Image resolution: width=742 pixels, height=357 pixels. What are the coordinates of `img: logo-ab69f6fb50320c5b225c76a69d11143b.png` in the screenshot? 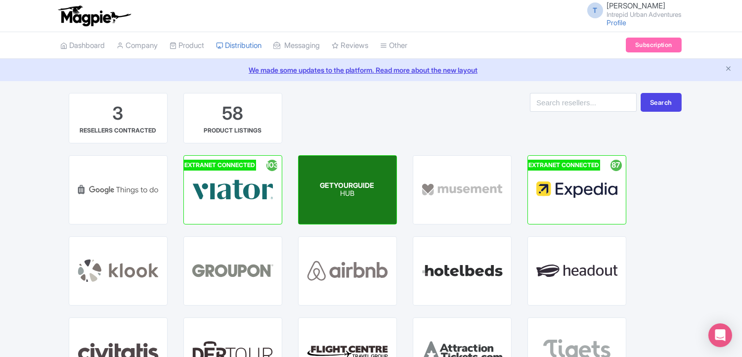 It's located at (94, 16).